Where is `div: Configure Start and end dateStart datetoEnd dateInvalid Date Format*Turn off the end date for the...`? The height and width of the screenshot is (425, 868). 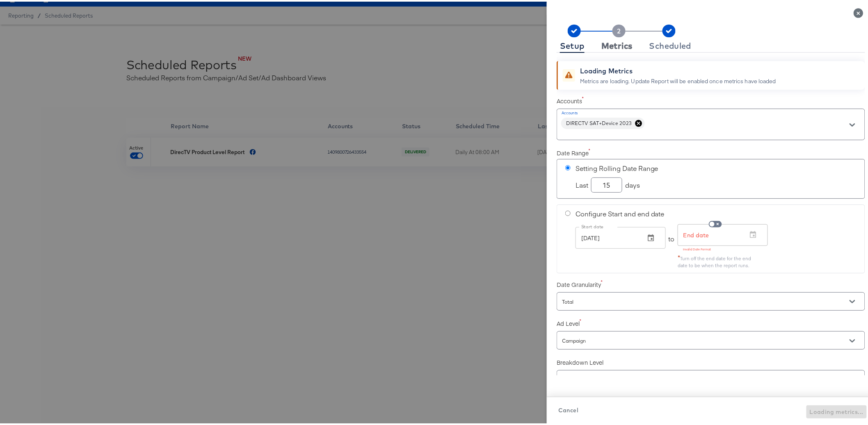 div: Configure Start and end dateStart datetoEnd dateInvalid Date Format*Turn off the end date for the... is located at coordinates (711, 237).